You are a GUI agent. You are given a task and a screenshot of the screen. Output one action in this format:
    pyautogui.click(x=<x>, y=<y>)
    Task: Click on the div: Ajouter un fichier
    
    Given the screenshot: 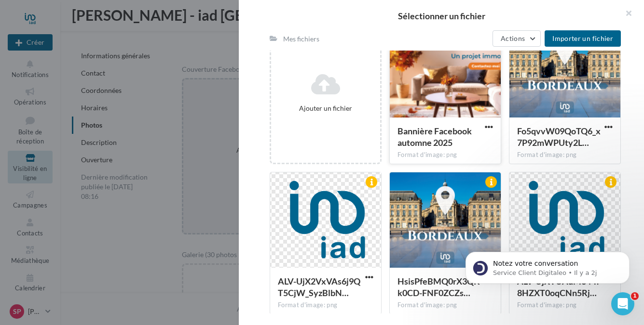 What is the action you would take?
    pyautogui.click(x=325, y=108)
    